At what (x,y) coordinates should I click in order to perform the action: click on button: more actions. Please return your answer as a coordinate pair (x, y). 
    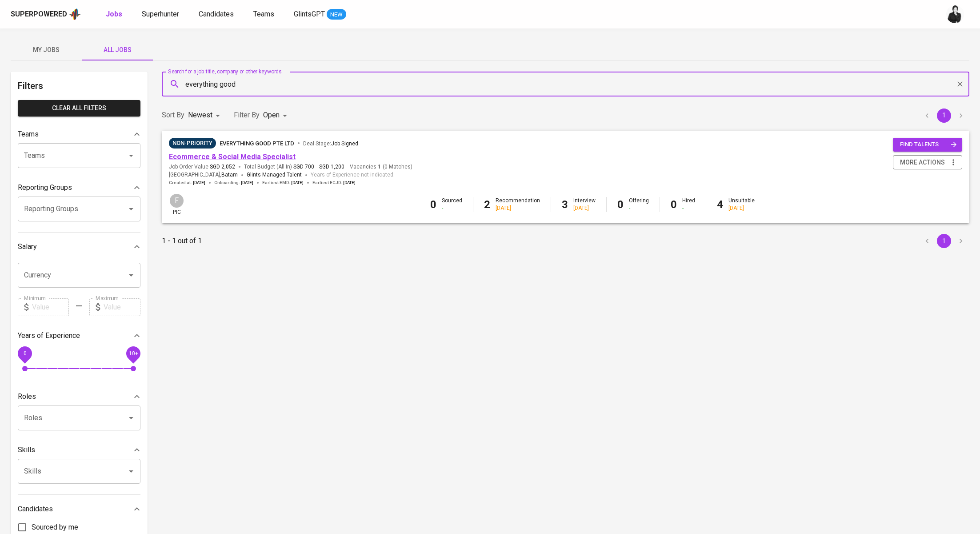
    Looking at the image, I should click on (928, 162).